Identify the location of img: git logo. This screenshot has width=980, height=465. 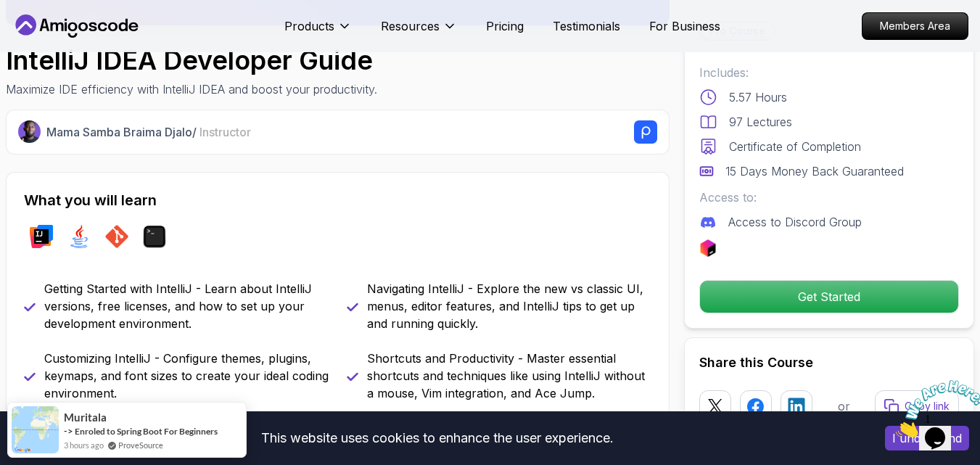
(117, 236).